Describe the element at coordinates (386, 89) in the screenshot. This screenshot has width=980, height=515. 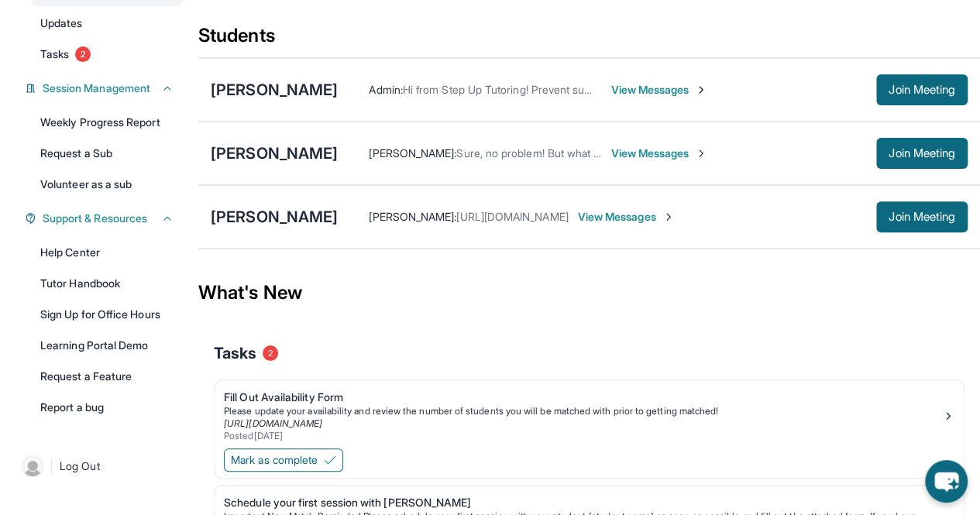
I see `span: Admin :` at that location.